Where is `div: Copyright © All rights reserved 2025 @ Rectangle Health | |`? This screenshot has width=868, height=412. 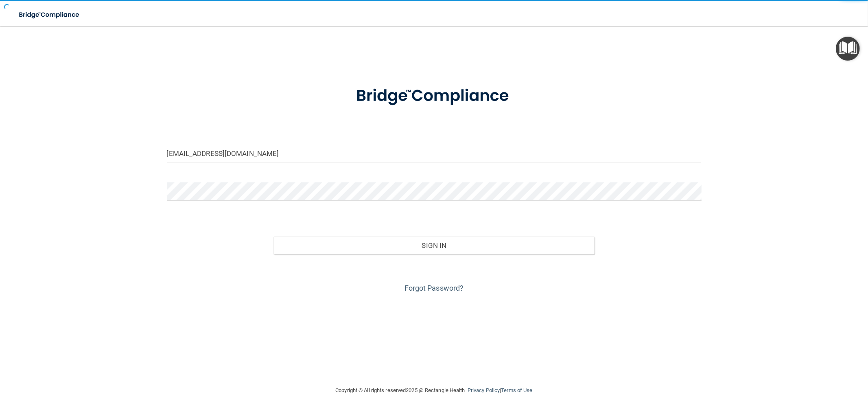
div: Copyright © All rights reserved 2025 @ Rectangle Health | | is located at coordinates (434, 390).